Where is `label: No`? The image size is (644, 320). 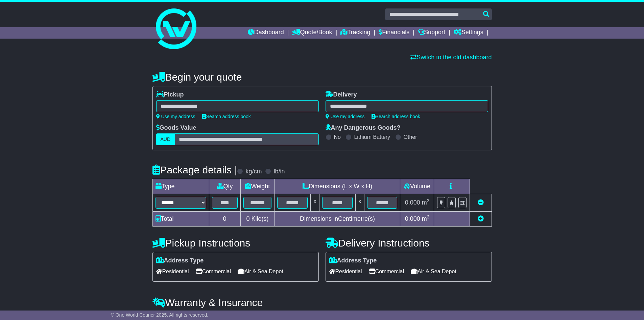 label: No is located at coordinates (337, 137).